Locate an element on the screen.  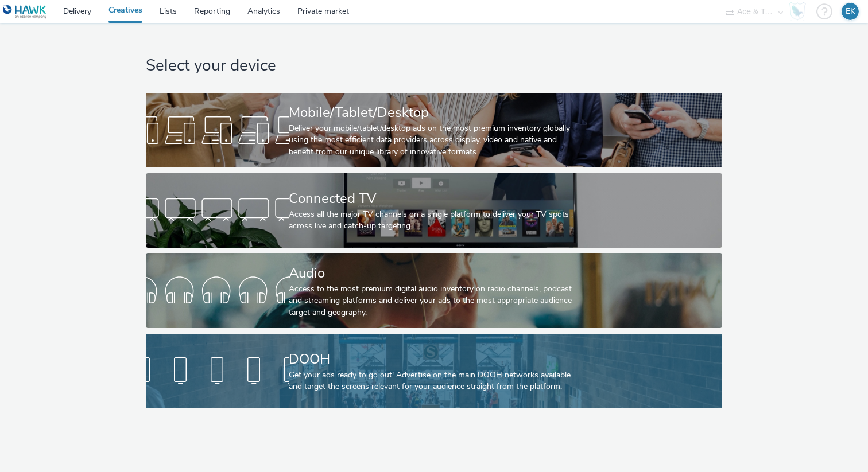
img: undefined Logo is located at coordinates (25, 12).